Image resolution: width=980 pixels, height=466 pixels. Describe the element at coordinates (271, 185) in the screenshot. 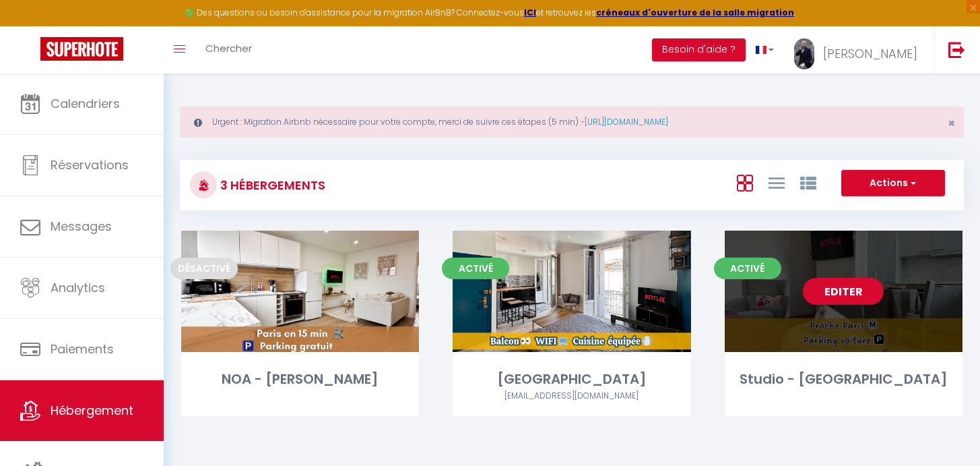

I see `h3: 3 Hébergements` at that location.